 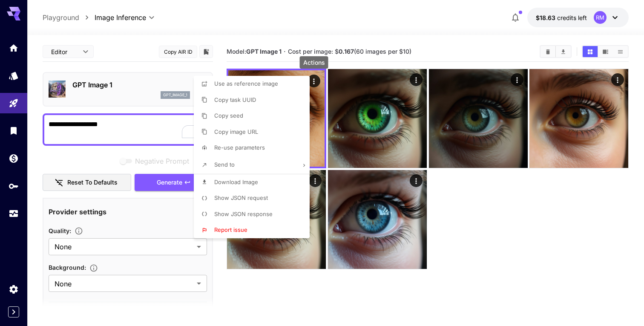 I want to click on div: Actions, so click(x=314, y=62).